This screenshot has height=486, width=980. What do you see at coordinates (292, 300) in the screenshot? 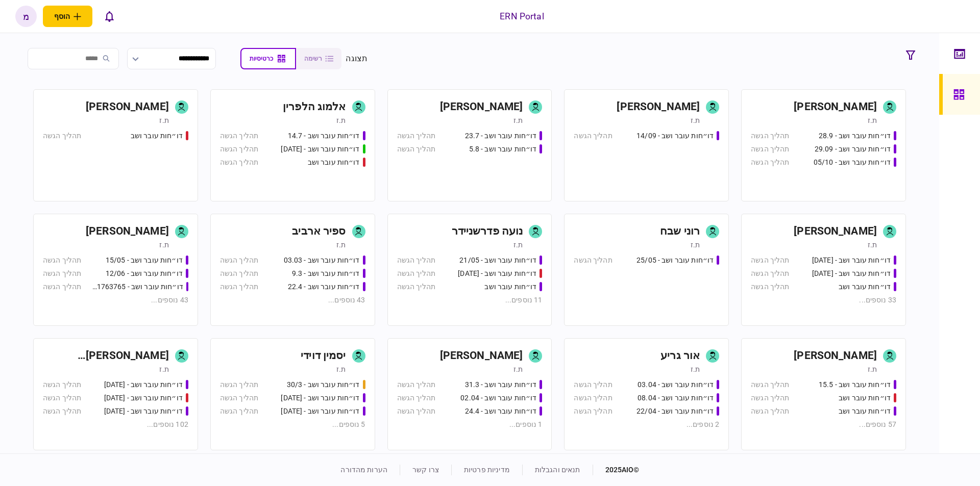
I see `div: 43 נוספים ...` at bounding box center [292, 300].